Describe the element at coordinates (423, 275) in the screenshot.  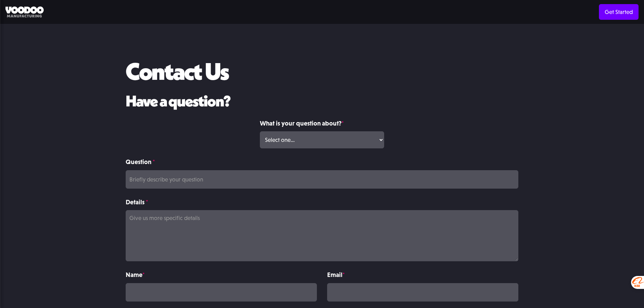
I see `label: Email` at that location.